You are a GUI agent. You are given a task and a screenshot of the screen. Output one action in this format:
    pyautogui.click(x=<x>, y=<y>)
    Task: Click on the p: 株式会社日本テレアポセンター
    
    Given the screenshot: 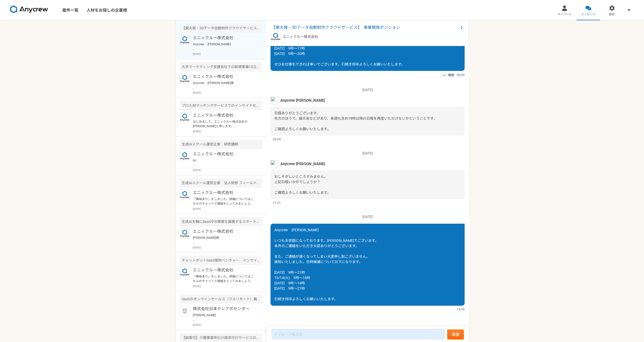 What is the action you would take?
    pyautogui.click(x=224, y=309)
    